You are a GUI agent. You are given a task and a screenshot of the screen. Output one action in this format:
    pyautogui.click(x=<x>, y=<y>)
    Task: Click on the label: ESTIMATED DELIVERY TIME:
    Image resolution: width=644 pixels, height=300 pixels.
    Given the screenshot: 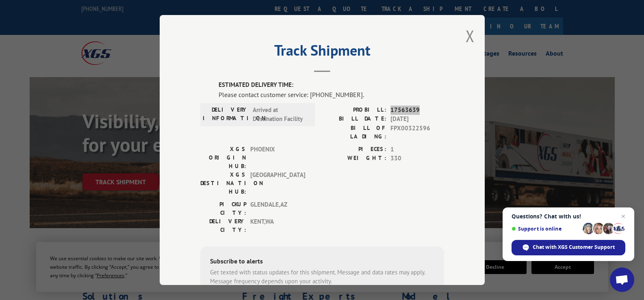 What is the action you would take?
    pyautogui.click(x=331, y=85)
    